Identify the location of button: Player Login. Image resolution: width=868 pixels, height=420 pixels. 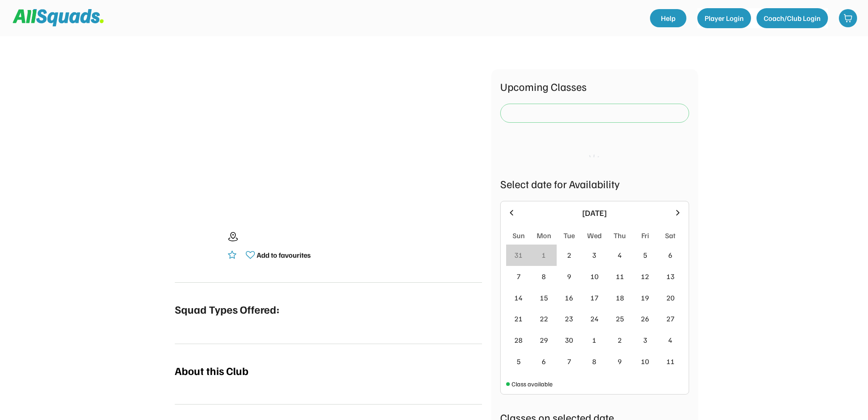
(724, 18).